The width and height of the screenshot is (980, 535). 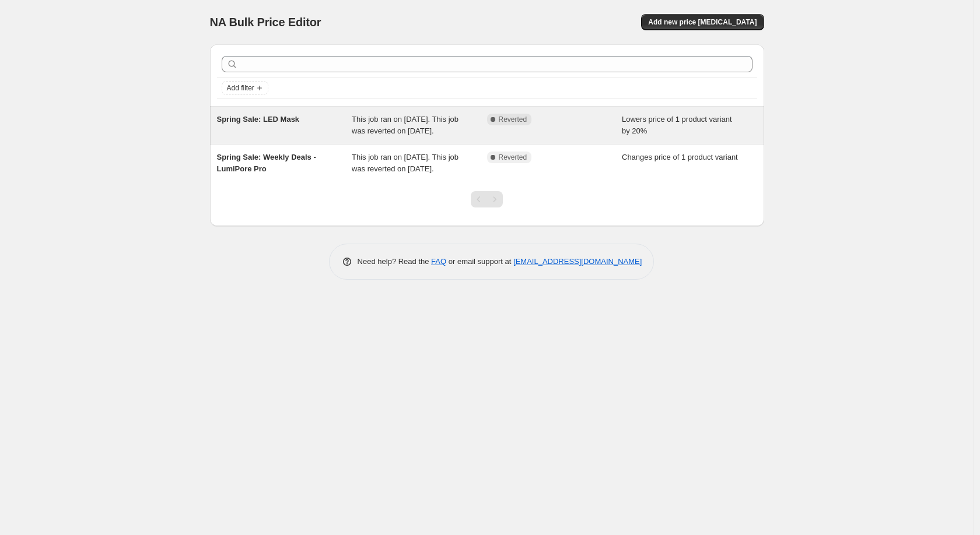 What do you see at coordinates (240, 88) in the screenshot?
I see `span: Add filter` at bounding box center [240, 88].